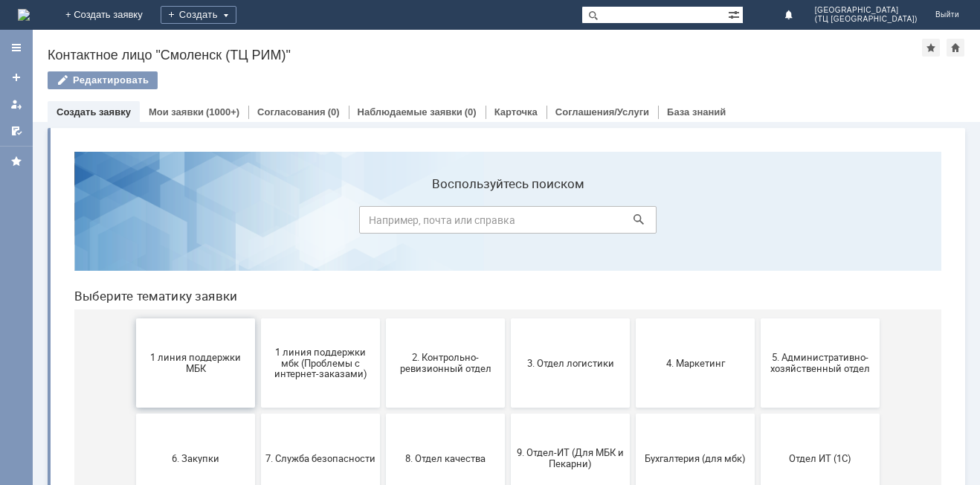 The height and width of the screenshot is (485, 980). I want to click on span: Бухгалтерия (для мбк), so click(633, 318).